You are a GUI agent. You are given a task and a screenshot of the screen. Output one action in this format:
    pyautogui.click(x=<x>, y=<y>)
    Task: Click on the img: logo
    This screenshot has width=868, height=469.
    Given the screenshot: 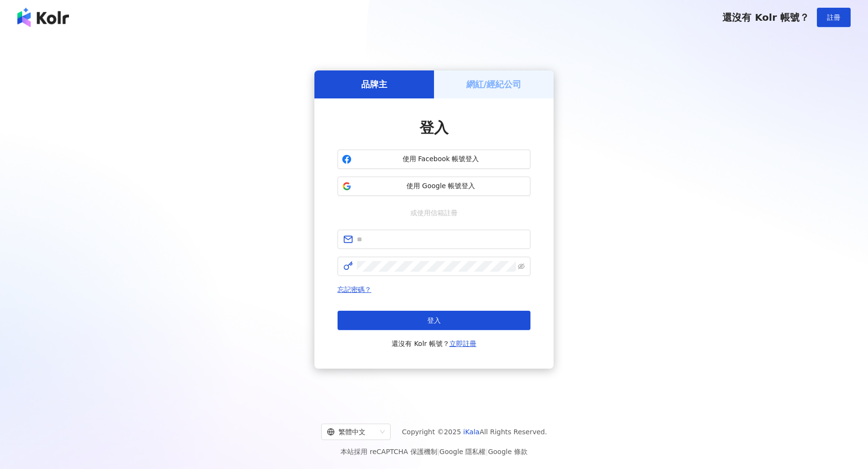 What is the action you would take?
    pyautogui.click(x=43, y=17)
    